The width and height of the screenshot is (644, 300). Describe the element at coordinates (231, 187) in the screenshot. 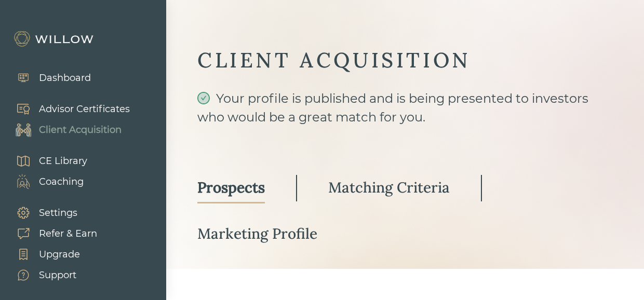

I see `div: Prospects` at that location.